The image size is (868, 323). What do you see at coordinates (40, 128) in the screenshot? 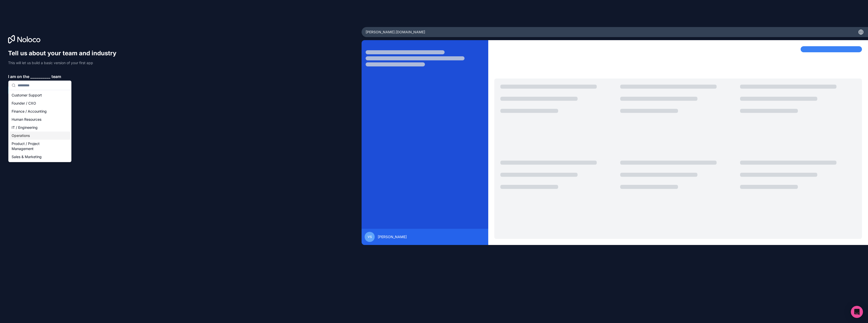
I see `div: IT / Engineering` at bounding box center [40, 128].